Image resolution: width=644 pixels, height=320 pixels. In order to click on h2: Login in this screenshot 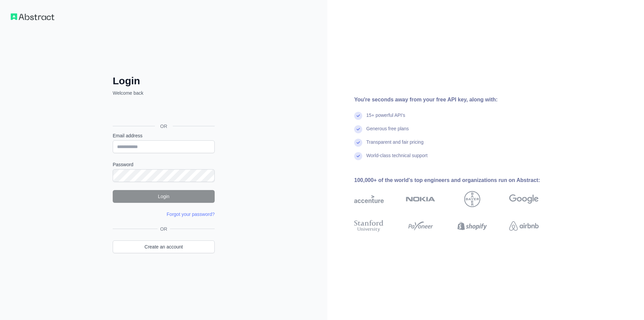, I will do `click(164, 81)`.